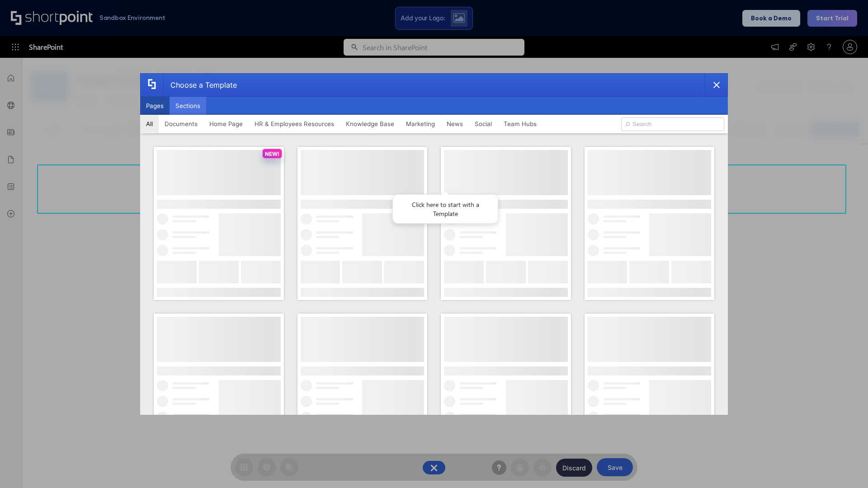 The width and height of the screenshot is (868, 488). Describe the element at coordinates (520, 124) in the screenshot. I see `button: Team Hubs` at that location.